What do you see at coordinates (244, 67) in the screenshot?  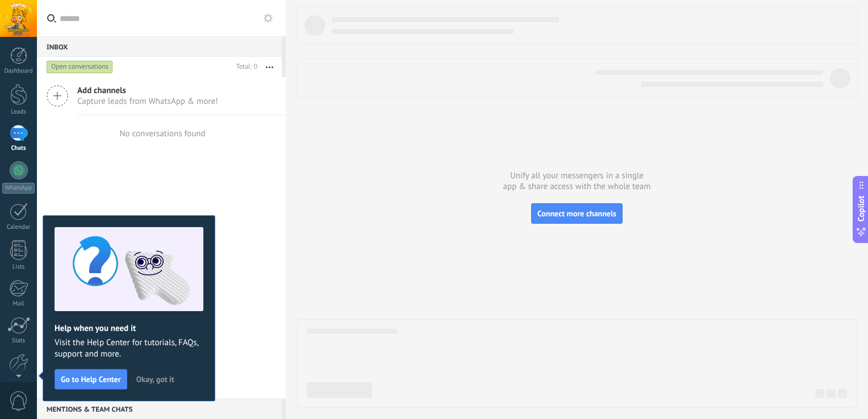 I see `div: Total: 0` at bounding box center [244, 67].